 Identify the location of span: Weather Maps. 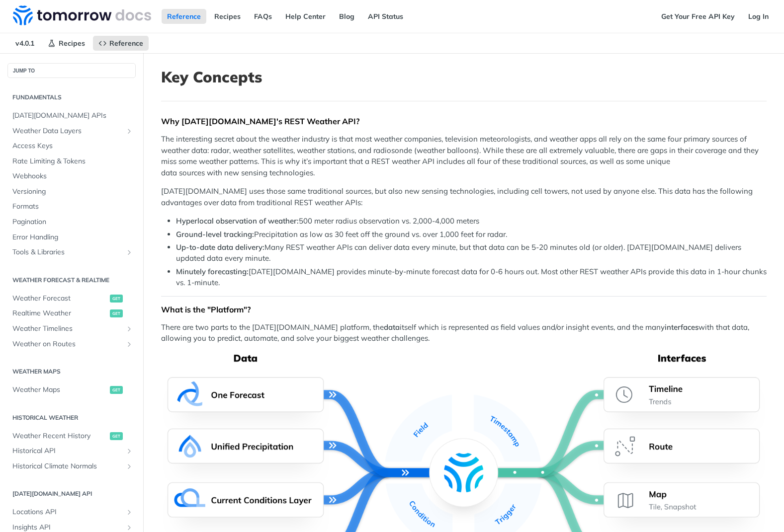
(59, 390).